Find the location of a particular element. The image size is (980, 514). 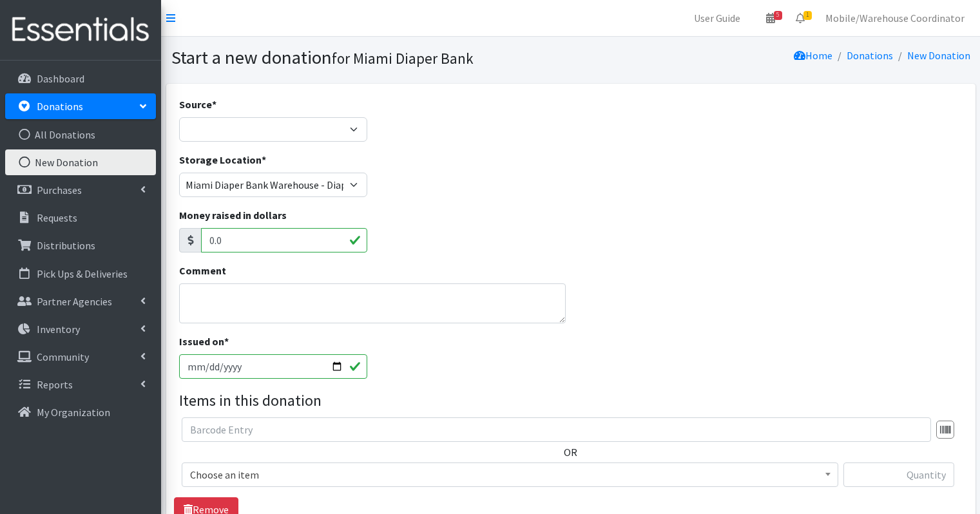

input: Barcode Entry is located at coordinates (556, 429).